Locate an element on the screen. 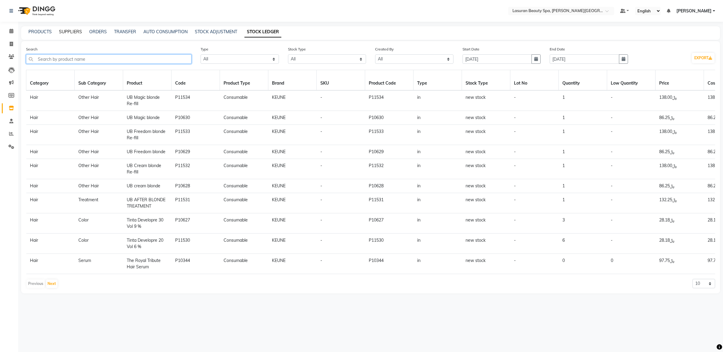 The height and width of the screenshot is (352, 723). th: Stock Type is located at coordinates (486, 80).